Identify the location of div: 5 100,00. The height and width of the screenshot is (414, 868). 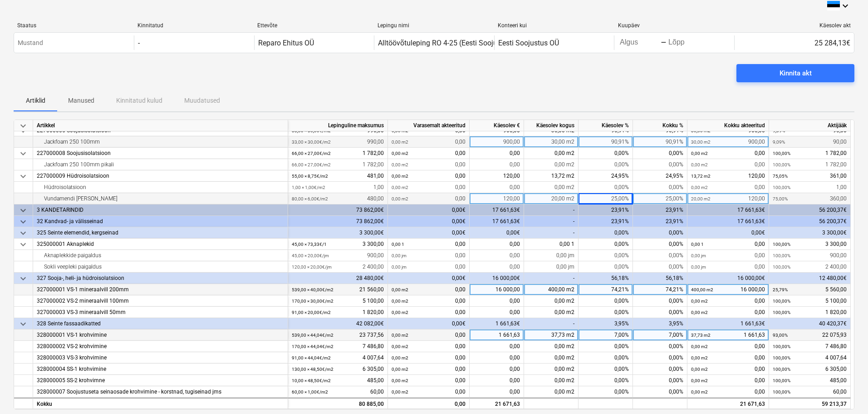
(810, 301).